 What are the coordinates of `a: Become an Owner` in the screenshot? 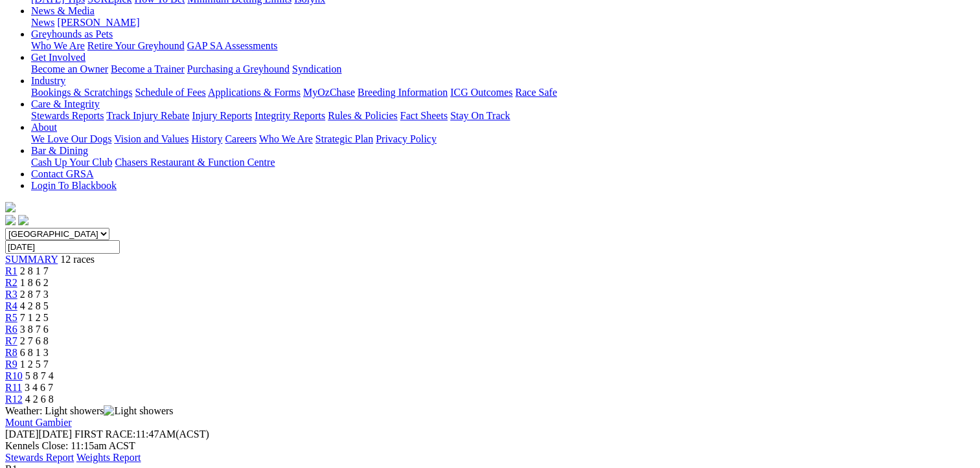 It's located at (69, 69).